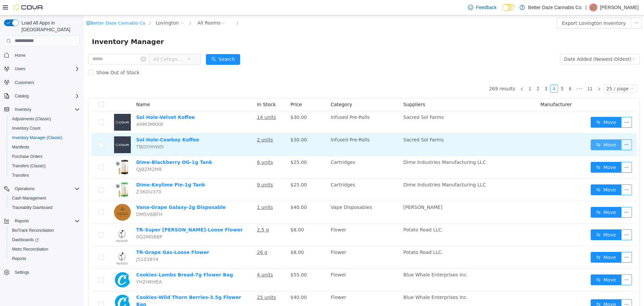  I want to click on span: YH2HKHEA, so click(65, 266).